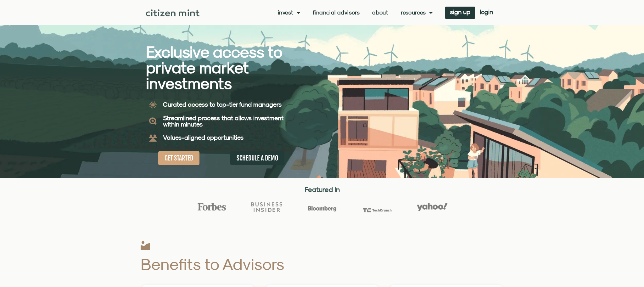  What do you see at coordinates (460, 12) in the screenshot?
I see `a: sign up` at bounding box center [460, 12].